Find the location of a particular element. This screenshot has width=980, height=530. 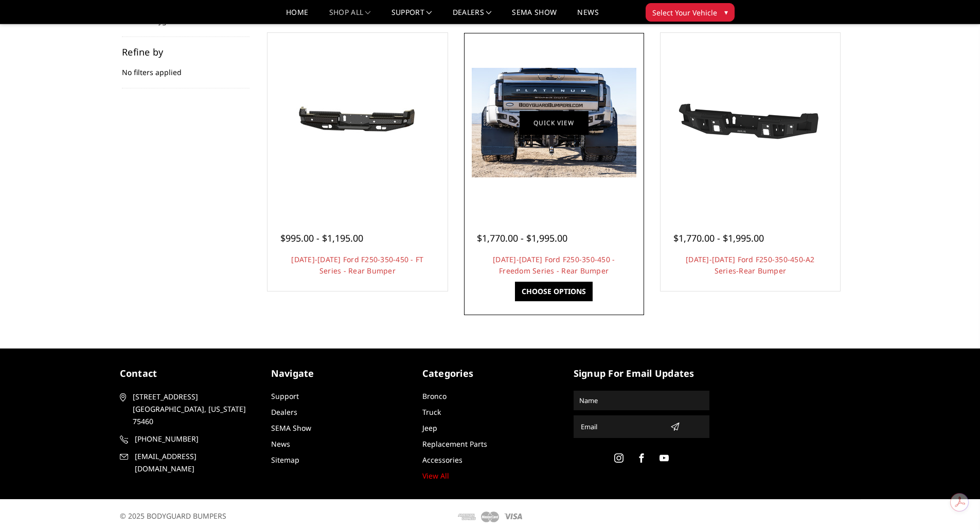

button: Select Your Vehicle is located at coordinates (690, 13).